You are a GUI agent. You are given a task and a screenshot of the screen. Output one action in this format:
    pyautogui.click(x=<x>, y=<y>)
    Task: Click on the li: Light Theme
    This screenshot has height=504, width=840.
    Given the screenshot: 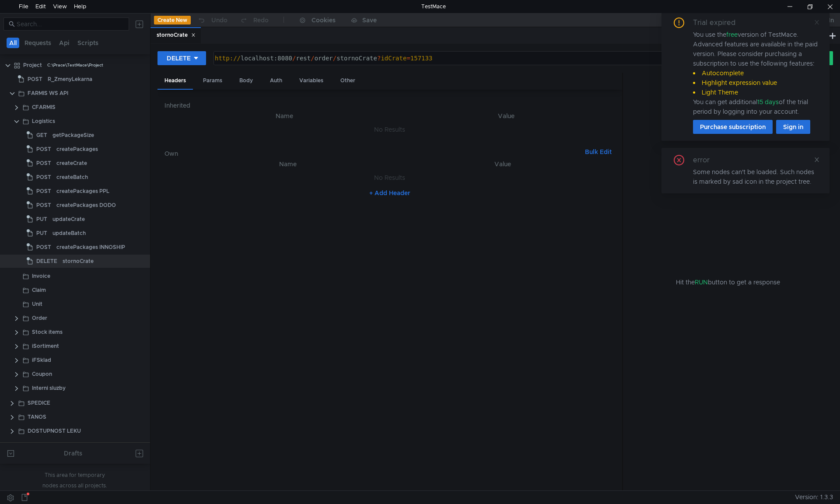 What is the action you would take?
    pyautogui.click(x=756, y=92)
    